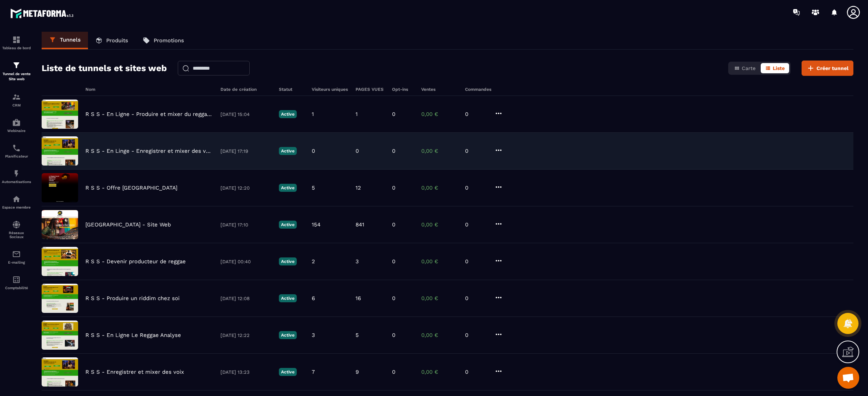 This screenshot has width=868, height=396. I want to click on span: Créer tunnel, so click(833, 68).